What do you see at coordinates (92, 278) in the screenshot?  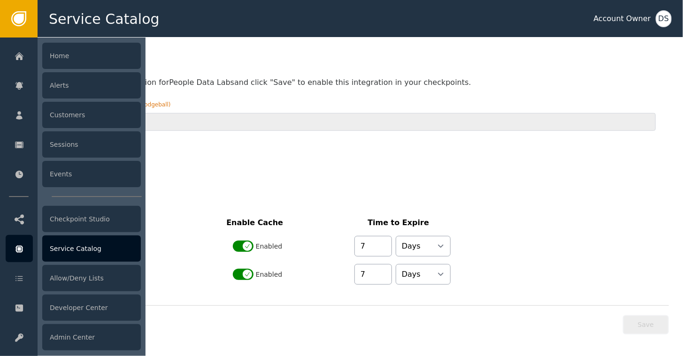 I see `div: Allow/Deny Lists` at bounding box center [92, 278].